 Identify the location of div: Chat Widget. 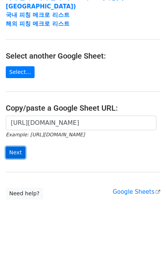
(147, 242).